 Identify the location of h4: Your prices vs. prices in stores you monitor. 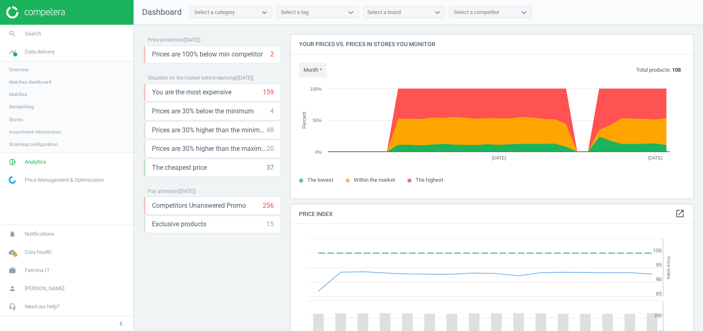
(492, 44).